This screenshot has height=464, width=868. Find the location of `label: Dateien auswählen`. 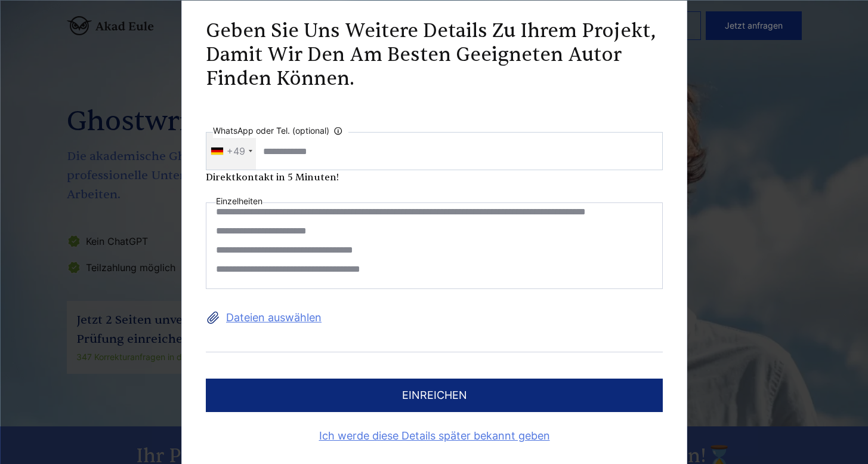

label: Dateien auswählen is located at coordinates (434, 317).